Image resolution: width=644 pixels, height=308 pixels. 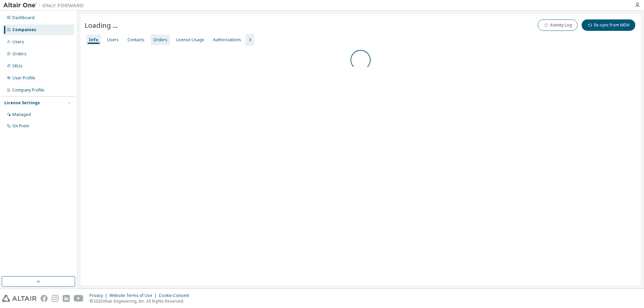 I want to click on div: On Prem, so click(x=21, y=126).